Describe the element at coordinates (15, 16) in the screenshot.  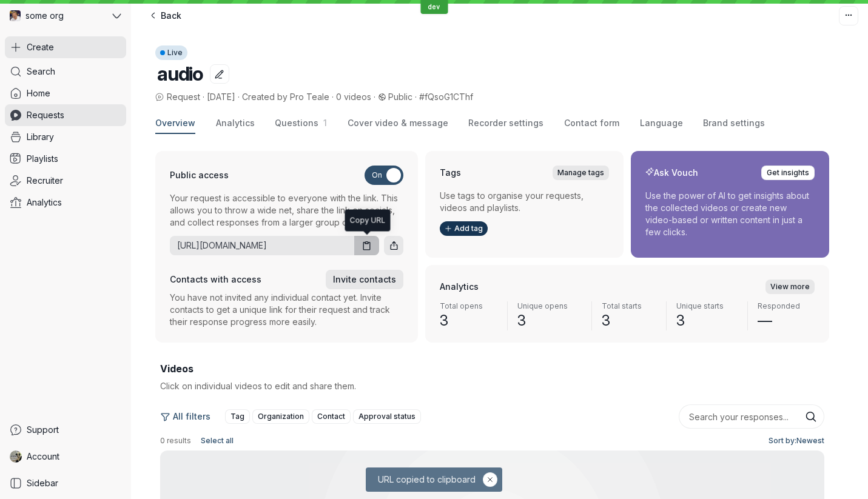
I see `img: some org avatar` at that location.